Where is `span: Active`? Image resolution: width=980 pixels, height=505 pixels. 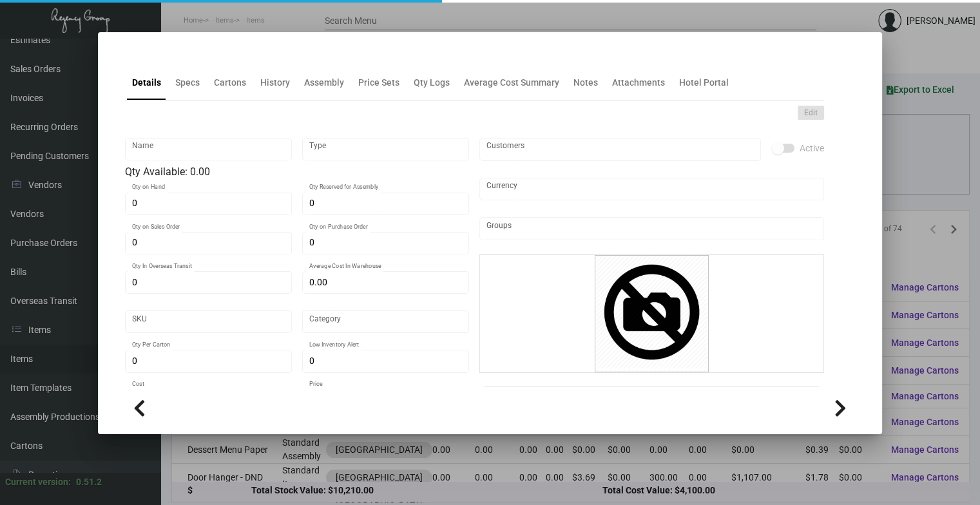 span: Active is located at coordinates (812, 148).